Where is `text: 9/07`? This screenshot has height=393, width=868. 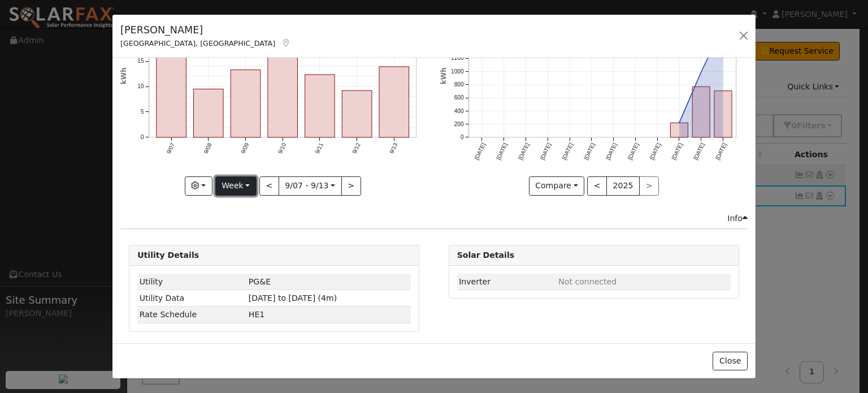 text: 9/07 is located at coordinates (171, 148).